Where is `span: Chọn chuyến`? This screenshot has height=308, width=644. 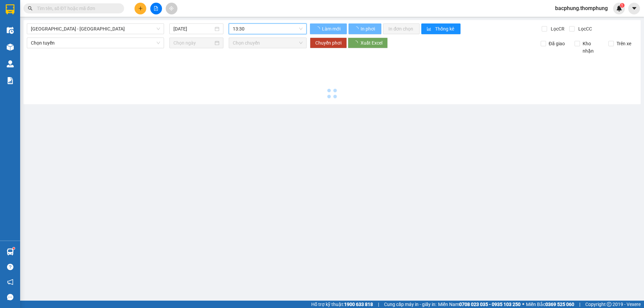
span: Chọn chuyến is located at coordinates (267, 43).